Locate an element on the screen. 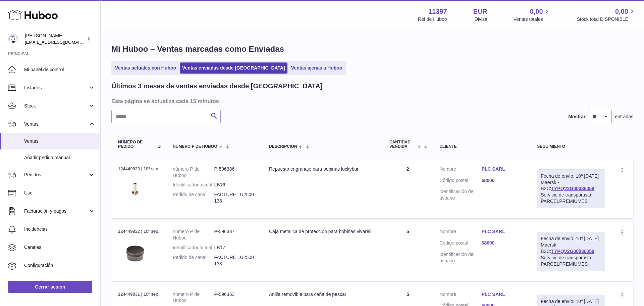  span: Canales is located at coordinates (60, 247).